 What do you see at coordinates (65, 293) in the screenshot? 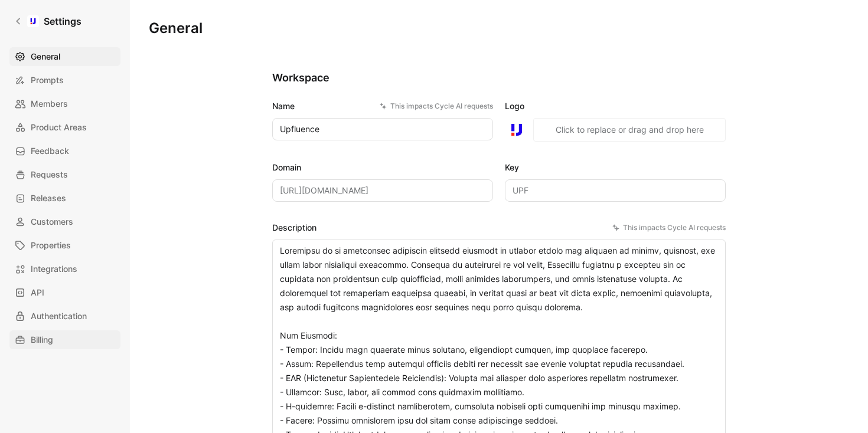
I see `a: API` at bounding box center [65, 293].